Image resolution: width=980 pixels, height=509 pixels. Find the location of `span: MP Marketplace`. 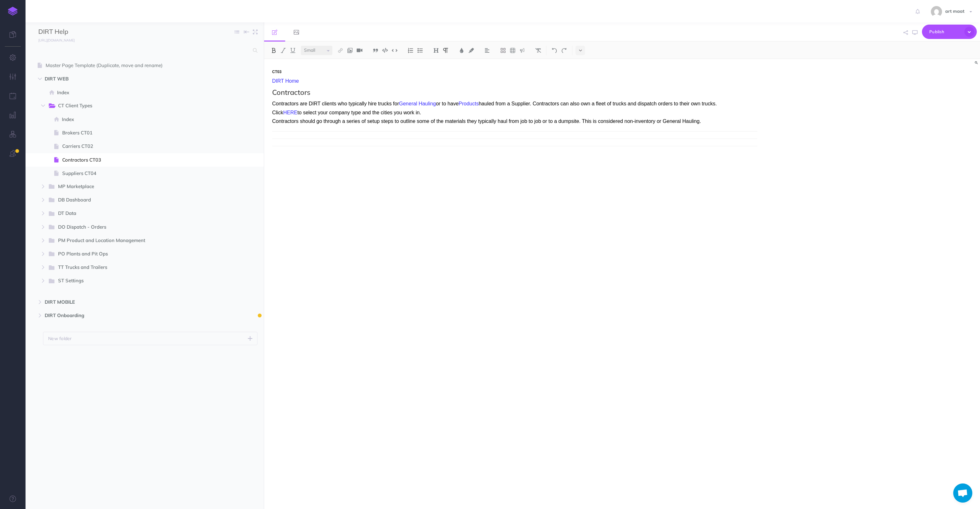

span: MP Marketplace is located at coordinates (137, 187).